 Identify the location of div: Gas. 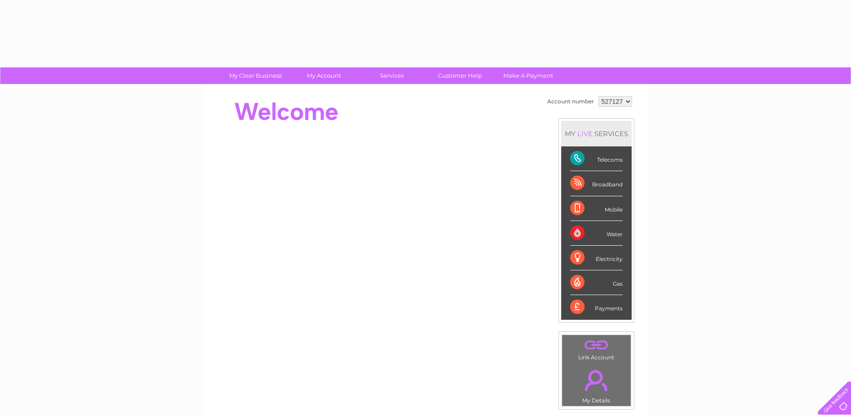
(596, 282).